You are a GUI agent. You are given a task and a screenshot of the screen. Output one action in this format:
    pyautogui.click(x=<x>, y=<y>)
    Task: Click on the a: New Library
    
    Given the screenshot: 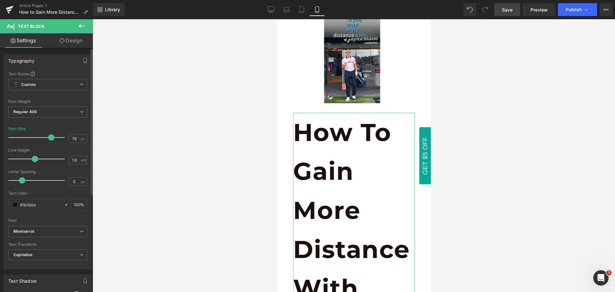 What is the action you would take?
    pyautogui.click(x=109, y=10)
    